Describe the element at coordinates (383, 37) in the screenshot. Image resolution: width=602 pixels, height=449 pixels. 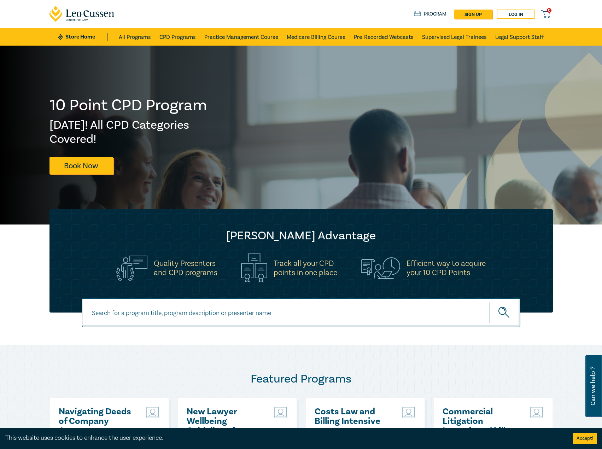
I see `a: Pre-Recorded Webcasts` at that location.